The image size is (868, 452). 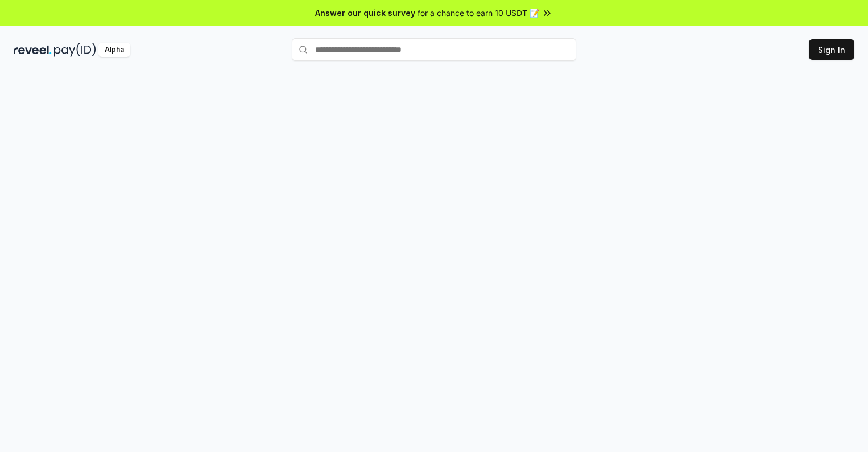 I want to click on span: for a chance to earn 10 USDT 📝, so click(x=478, y=13).